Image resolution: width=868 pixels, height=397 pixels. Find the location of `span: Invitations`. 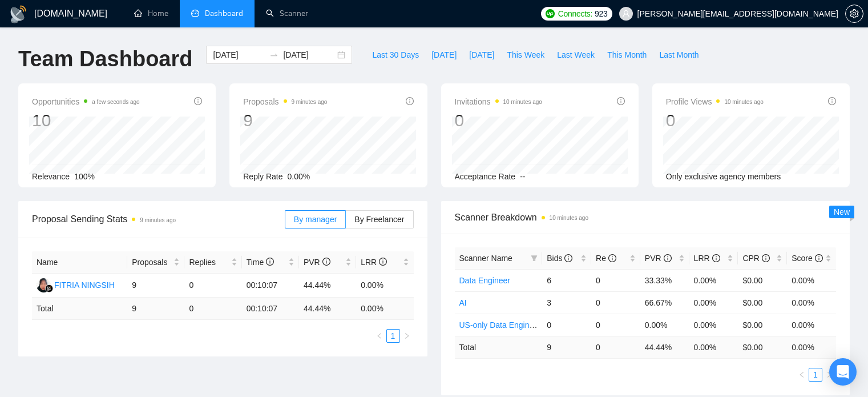

span: Invitations is located at coordinates (499, 102).